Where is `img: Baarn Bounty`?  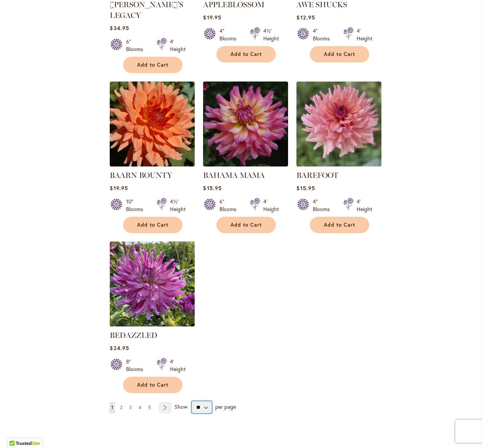
img: Baarn Bounty is located at coordinates (152, 124).